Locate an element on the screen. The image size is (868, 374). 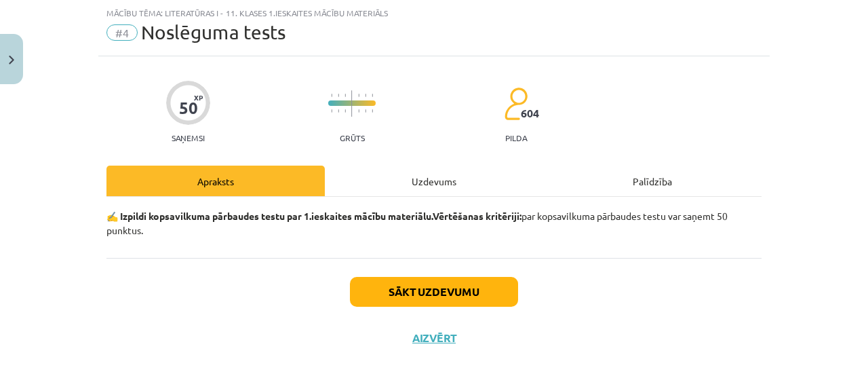
img: icon-close-lesson-0947bae3869378f0d4975bcd49f059093ad1ed9edebbc8119c70593378902aed.svg is located at coordinates (11, 60).